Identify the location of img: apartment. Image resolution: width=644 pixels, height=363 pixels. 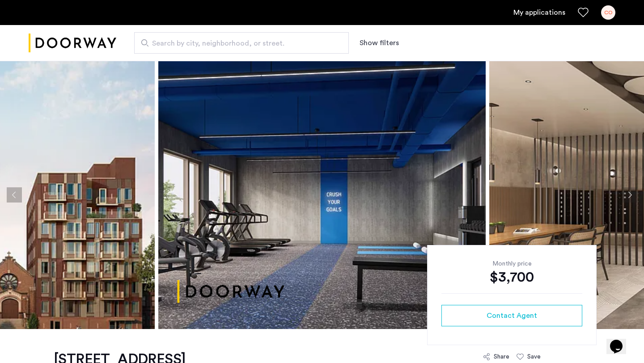
(322, 195).